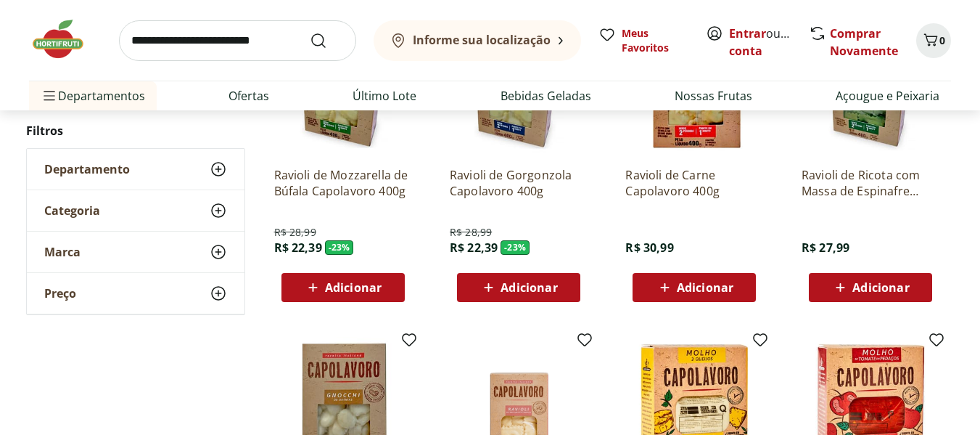  Describe the element at coordinates (65, 39) in the screenshot. I see `img: Hortifruti` at that location.